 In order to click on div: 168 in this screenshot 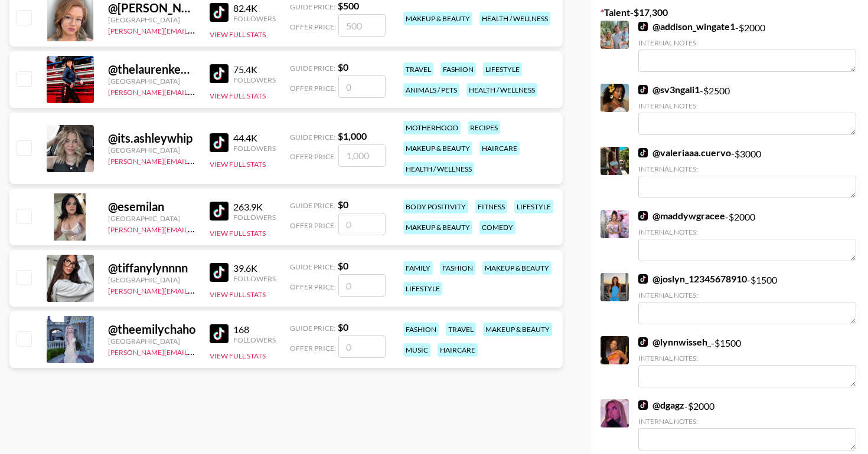, I will do `click(255, 330)`.